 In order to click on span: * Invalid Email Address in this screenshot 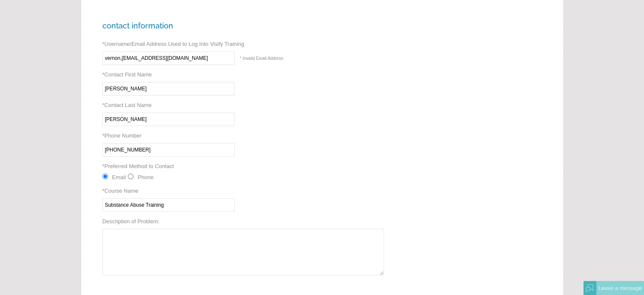, I will do `click(262, 58)`.